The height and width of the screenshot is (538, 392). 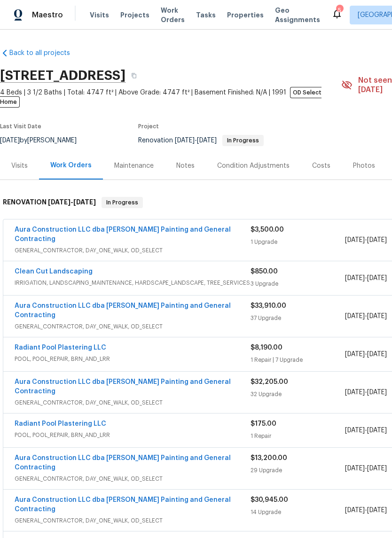 I want to click on span: $8,190.00, so click(x=266, y=348).